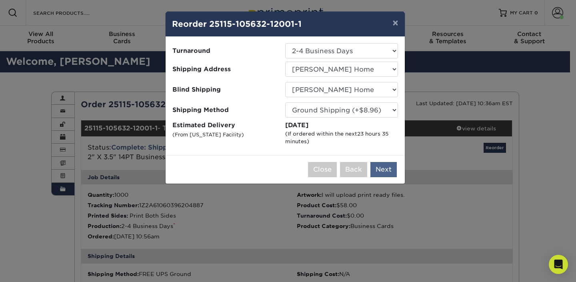  Describe the element at coordinates (225, 90) in the screenshot. I see `span: Blind Shipping` at that location.